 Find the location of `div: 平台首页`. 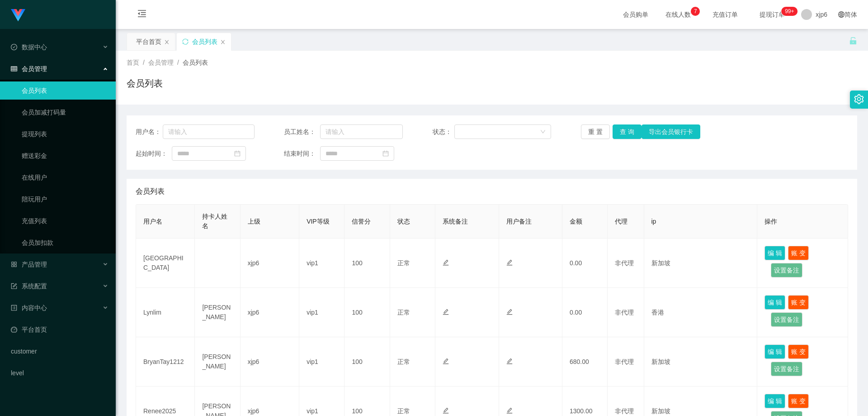

div: 平台首页 is located at coordinates (148, 41).